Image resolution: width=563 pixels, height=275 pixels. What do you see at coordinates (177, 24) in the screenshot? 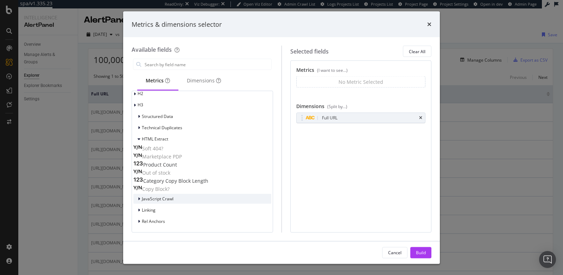
I see `div: Metrics & dimensions selector` at bounding box center [177, 24].